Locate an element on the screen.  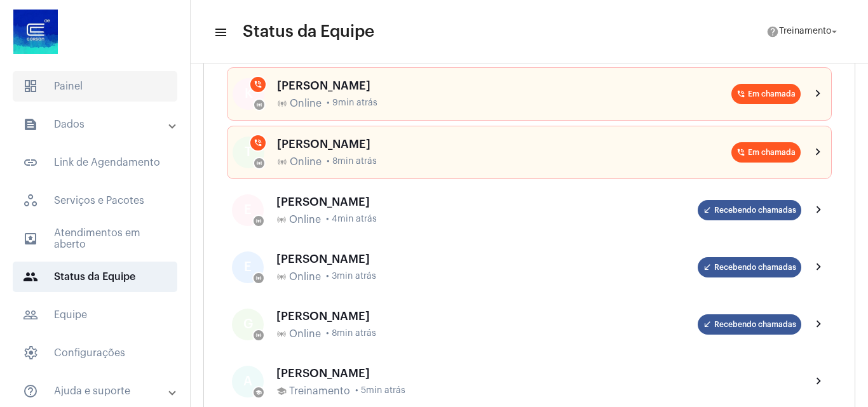
span: Atendimentos em aberto is located at coordinates (94, 239).